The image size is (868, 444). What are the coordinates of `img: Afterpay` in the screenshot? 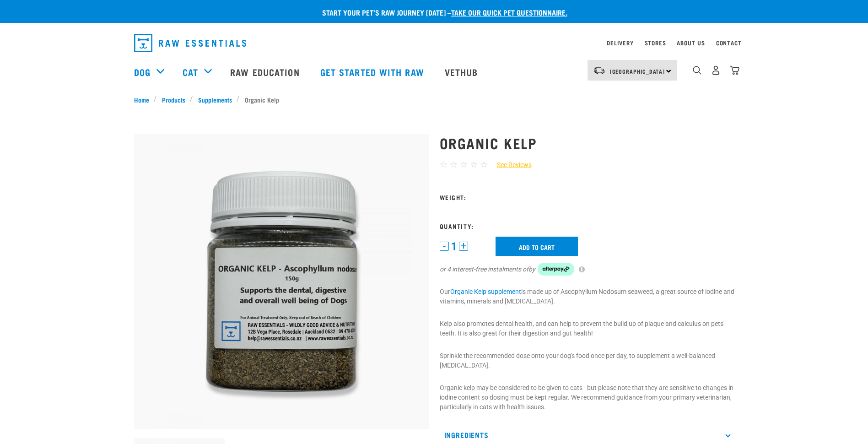 It's located at (556, 269).